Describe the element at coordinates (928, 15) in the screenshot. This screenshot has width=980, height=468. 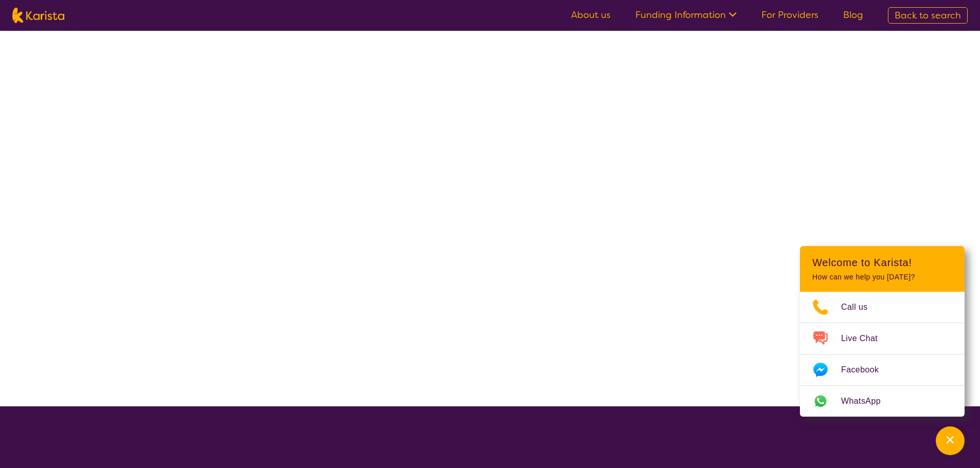
I see `span: Back to search` at that location.